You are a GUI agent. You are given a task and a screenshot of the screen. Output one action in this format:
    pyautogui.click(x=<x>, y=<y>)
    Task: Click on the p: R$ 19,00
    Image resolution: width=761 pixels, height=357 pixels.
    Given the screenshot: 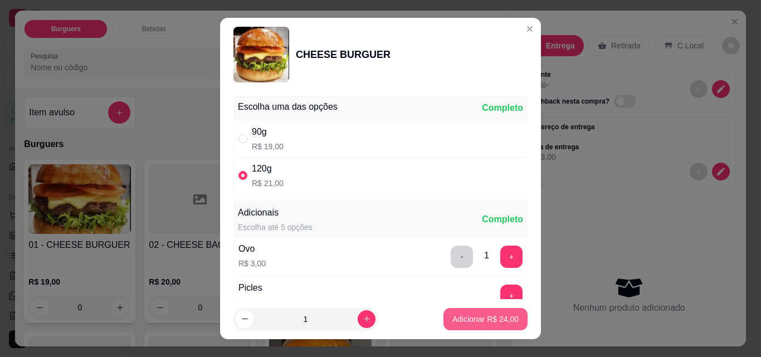 What is the action you would take?
    pyautogui.click(x=267, y=146)
    